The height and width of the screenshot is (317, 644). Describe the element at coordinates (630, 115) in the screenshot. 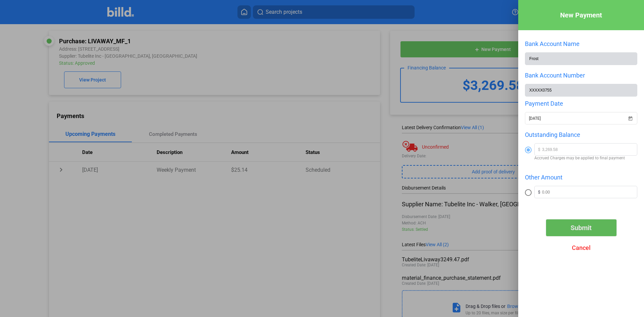

I see `button: Open calendar` at that location.